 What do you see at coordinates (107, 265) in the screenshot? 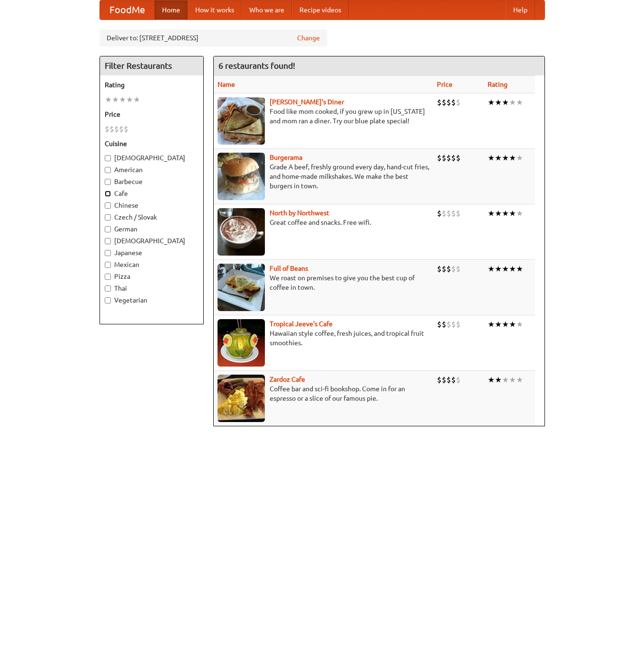
I see `input: Mexican` at bounding box center [107, 265].